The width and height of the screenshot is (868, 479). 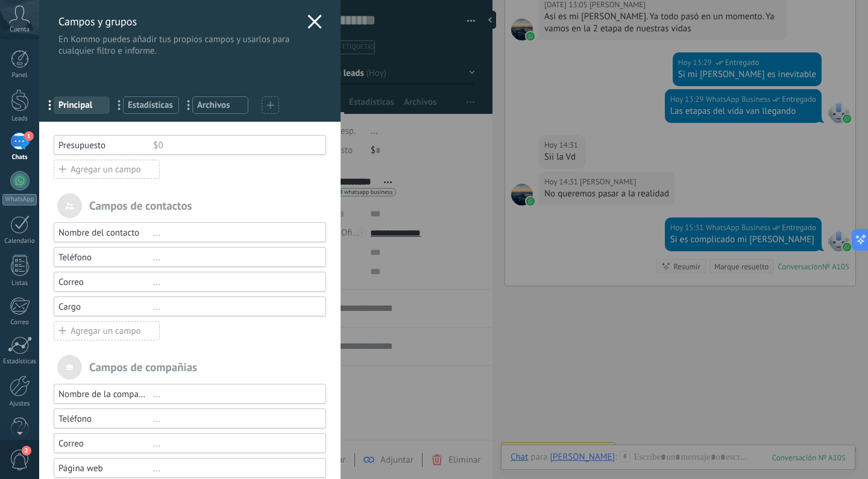 What do you see at coordinates (105, 307) in the screenshot?
I see `div: Cargo` at bounding box center [105, 307].